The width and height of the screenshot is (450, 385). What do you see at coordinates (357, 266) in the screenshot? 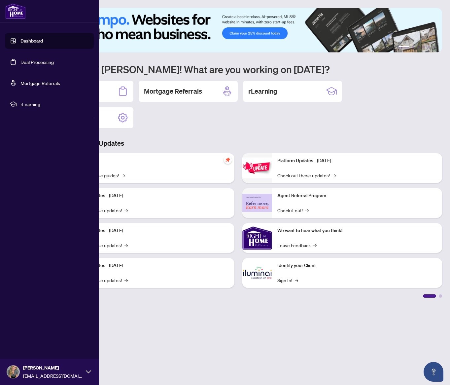
I see `p: Identify your Client` at bounding box center [357, 266].